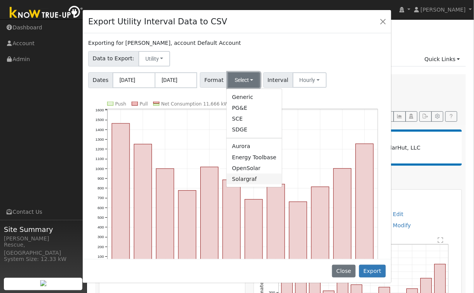 The height and width of the screenshot is (293, 474). What do you see at coordinates (154, 59) in the screenshot?
I see `button: Utility` at bounding box center [154, 59].